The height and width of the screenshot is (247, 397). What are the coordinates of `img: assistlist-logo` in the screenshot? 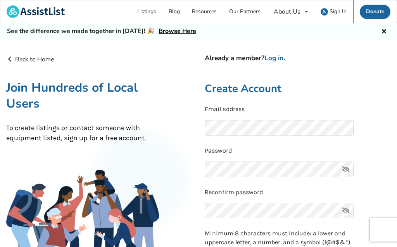 It's located at (36, 12).